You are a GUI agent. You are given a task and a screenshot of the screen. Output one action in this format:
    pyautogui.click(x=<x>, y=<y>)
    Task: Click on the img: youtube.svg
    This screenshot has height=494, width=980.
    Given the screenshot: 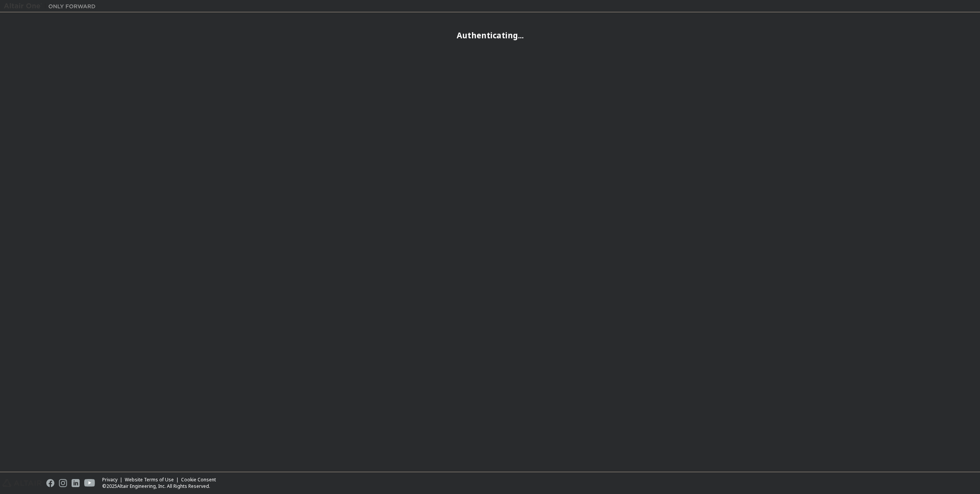 What is the action you would take?
    pyautogui.click(x=90, y=482)
    